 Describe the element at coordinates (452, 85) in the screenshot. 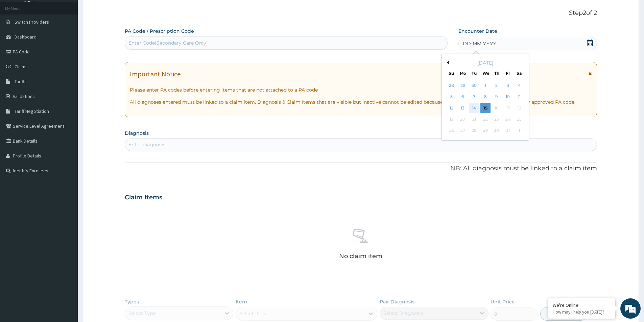

I see `div: Choose Sunday, September 28th, 2025` at that location.